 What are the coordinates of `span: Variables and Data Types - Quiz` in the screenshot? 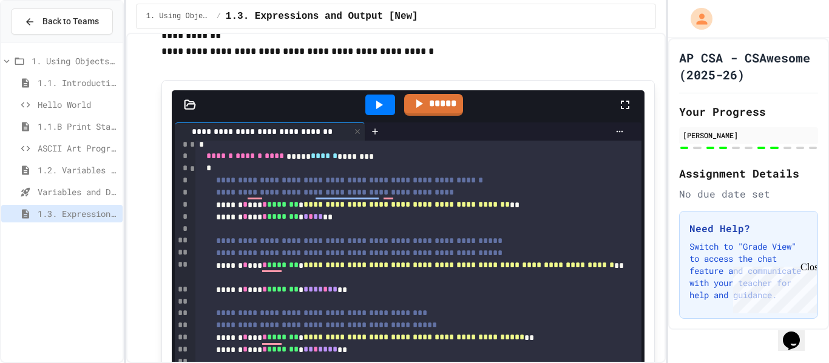 It's located at (78, 192).